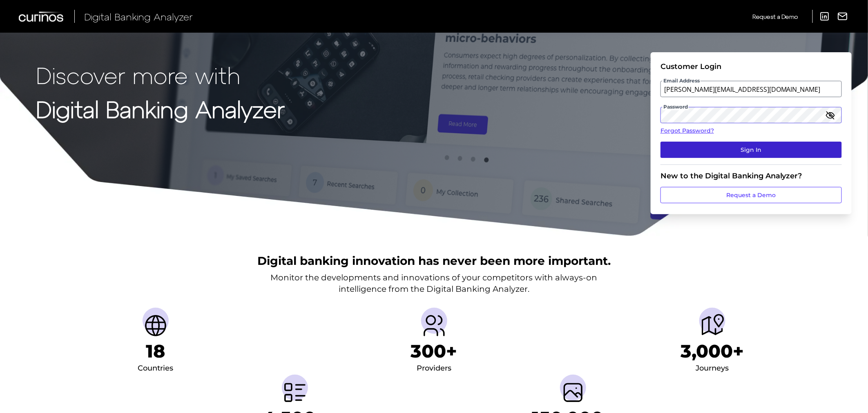 The width and height of the screenshot is (868, 413). I want to click on h1: 300+, so click(434, 351).